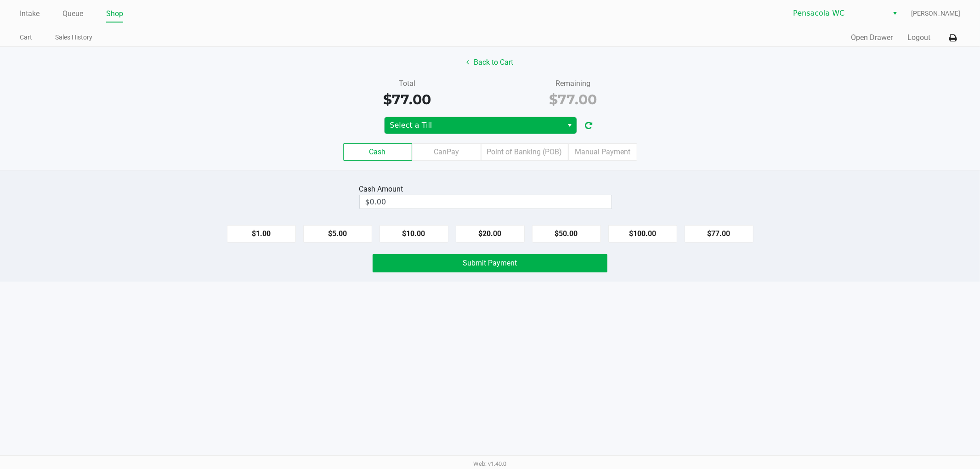 Image resolution: width=980 pixels, height=469 pixels. I want to click on a: Intake, so click(29, 14).